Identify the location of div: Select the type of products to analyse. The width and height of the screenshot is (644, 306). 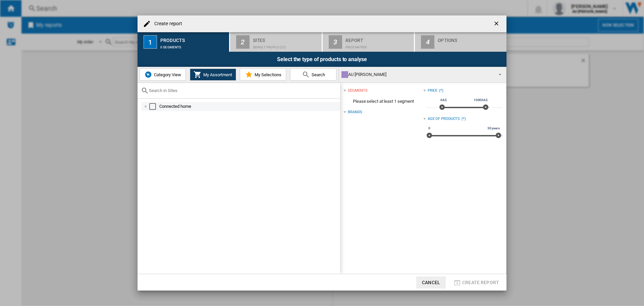
(322, 59).